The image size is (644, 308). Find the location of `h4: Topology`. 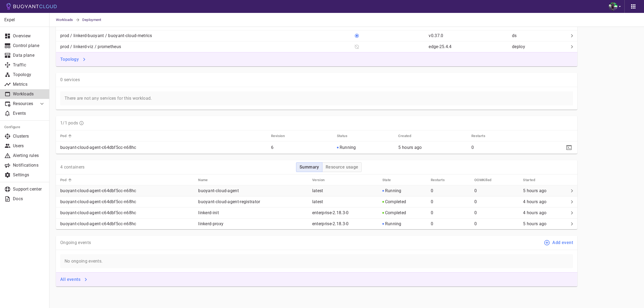

h4: Topology is located at coordinates (69, 60).